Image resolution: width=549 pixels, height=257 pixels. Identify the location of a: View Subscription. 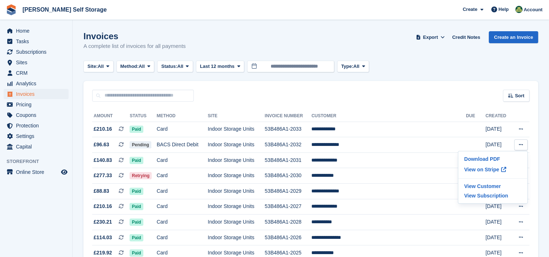
(493, 196).